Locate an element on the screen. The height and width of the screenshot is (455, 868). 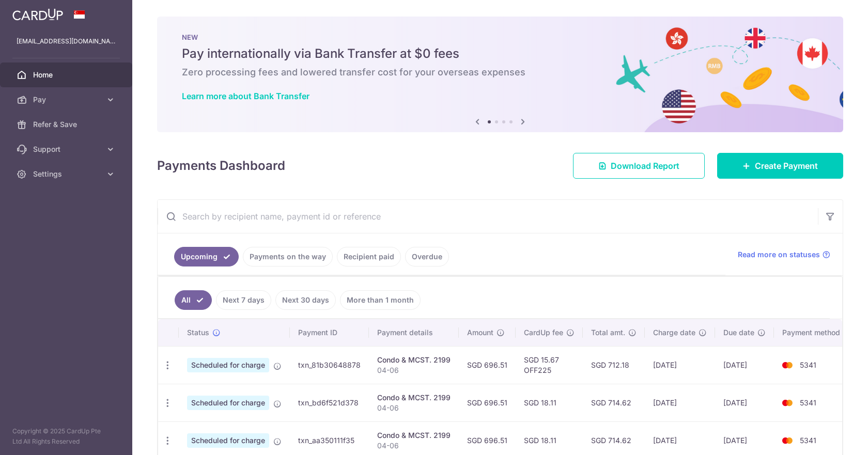
span: Status is located at coordinates (198, 333).